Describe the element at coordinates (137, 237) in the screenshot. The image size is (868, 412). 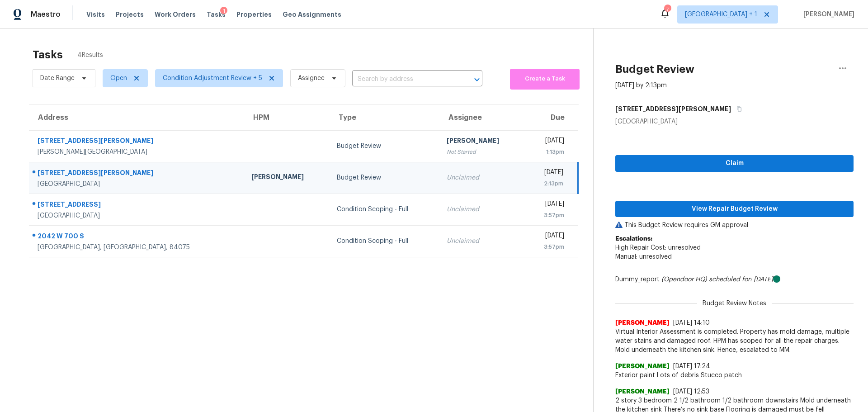
I see `div: 2042 W 700 S` at that location.